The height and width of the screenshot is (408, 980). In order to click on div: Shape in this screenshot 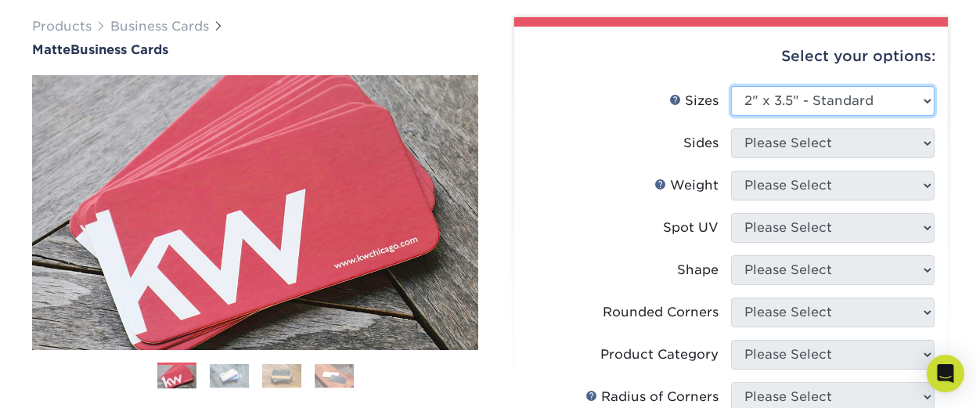, I will do `click(698, 270)`.